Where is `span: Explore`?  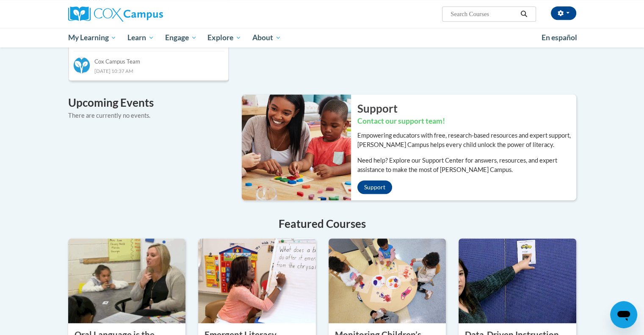
span: Explore is located at coordinates (224, 38).